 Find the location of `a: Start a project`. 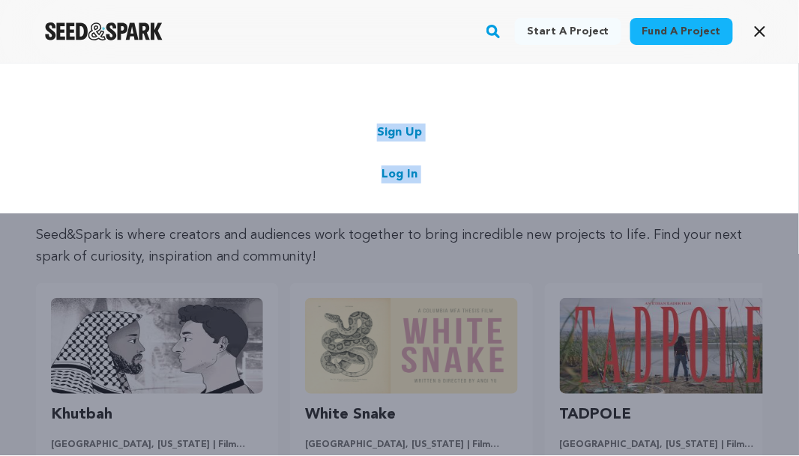

a: Start a project is located at coordinates (568, 31).